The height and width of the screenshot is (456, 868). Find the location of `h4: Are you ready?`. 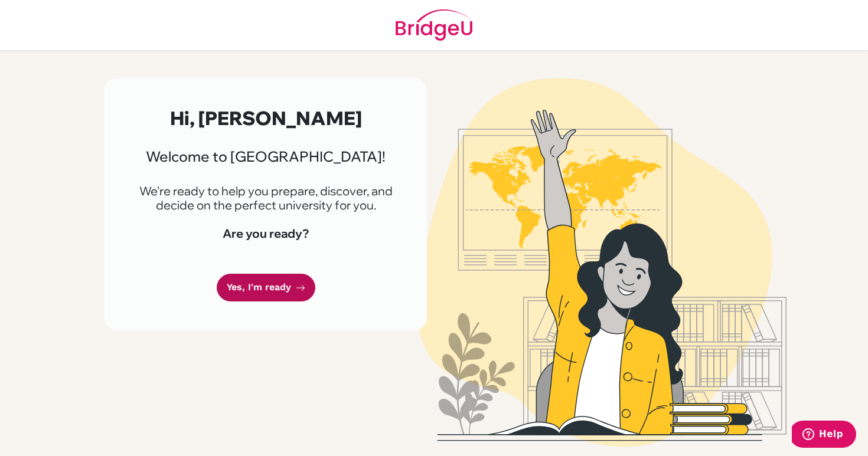

h4: Are you ready? is located at coordinates (265, 233).